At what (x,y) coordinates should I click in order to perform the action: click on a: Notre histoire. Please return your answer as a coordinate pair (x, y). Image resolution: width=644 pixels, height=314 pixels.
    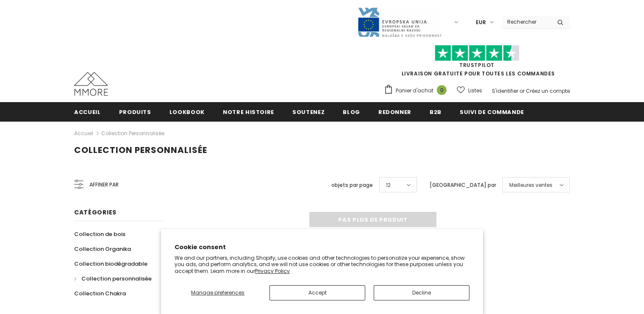
    Looking at the image, I should click on (248, 111).